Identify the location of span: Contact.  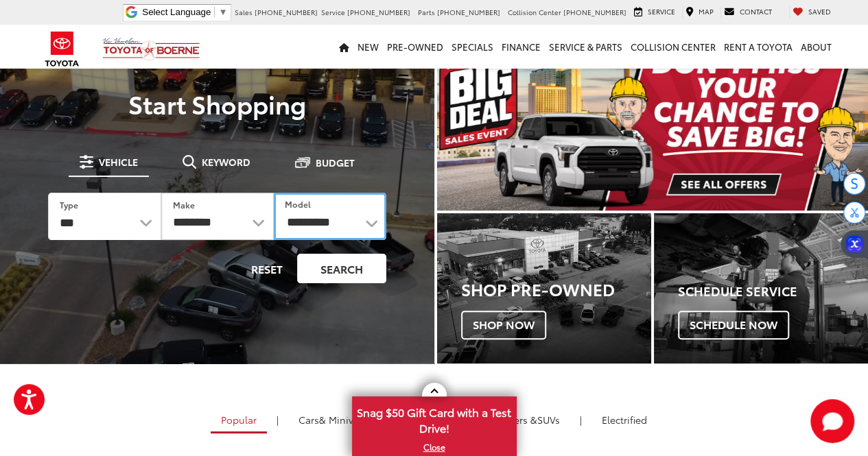
(756, 11).